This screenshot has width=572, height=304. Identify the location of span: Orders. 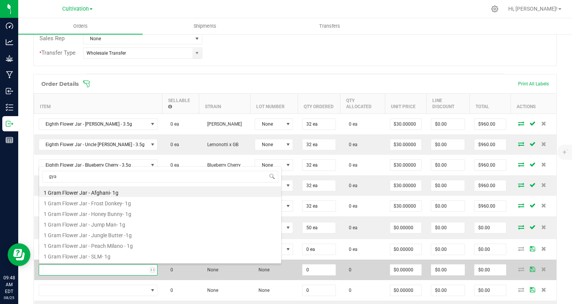
(80, 26).